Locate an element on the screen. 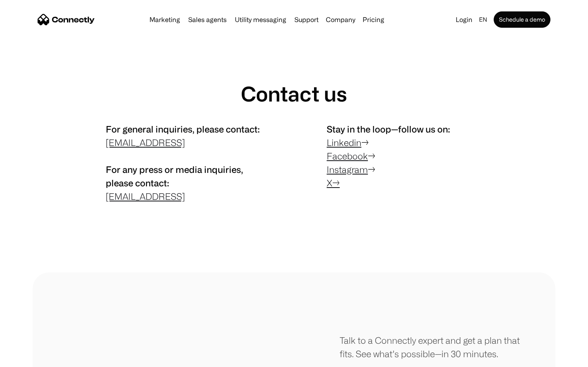 Image resolution: width=588 pixels, height=367 pixels. div: Talk to a Connectly expert and get a plan that fits. See what’s possible—in 30 minutes. is located at coordinates (431, 347).